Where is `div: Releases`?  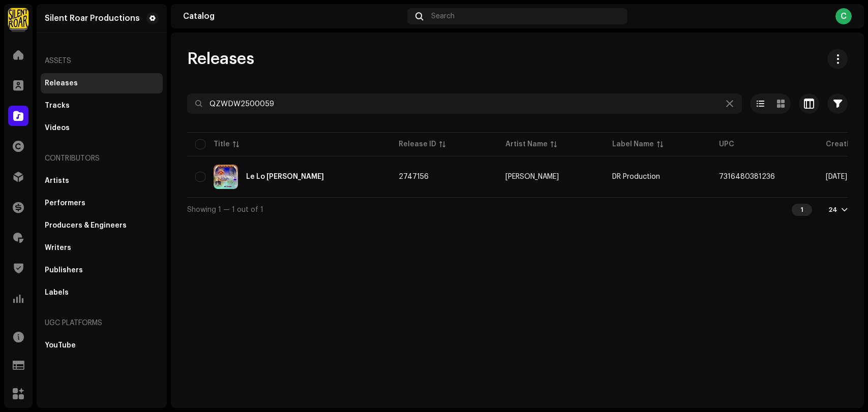
div: Releases is located at coordinates (61, 83).